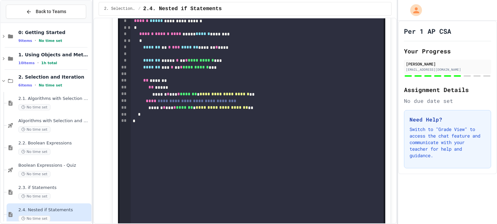 This screenshot has height=224, width=497. Describe the element at coordinates (25, 85) in the screenshot. I see `span: 6 items` at that location.